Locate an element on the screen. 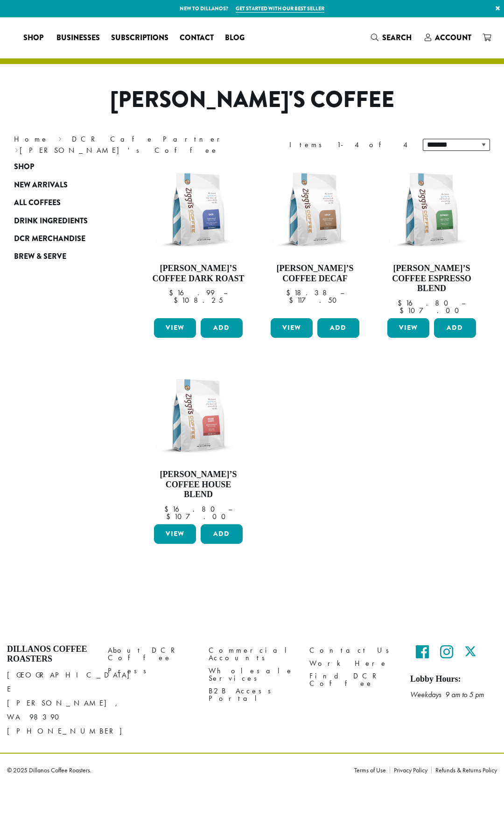  a: Work Here is located at coordinates (353, 663).